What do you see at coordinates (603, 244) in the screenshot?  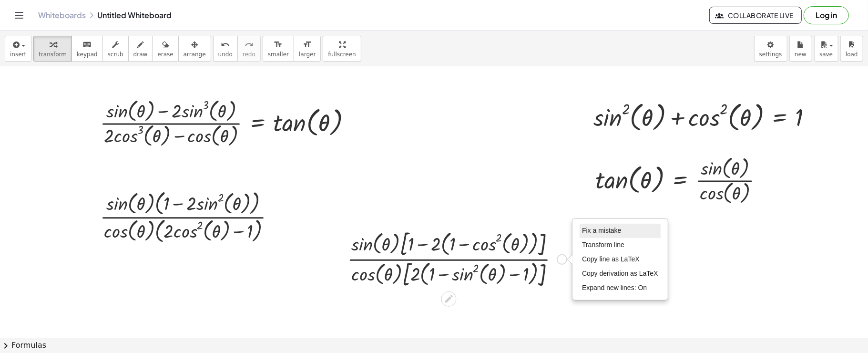 I see `span: Transform line` at bounding box center [603, 244].